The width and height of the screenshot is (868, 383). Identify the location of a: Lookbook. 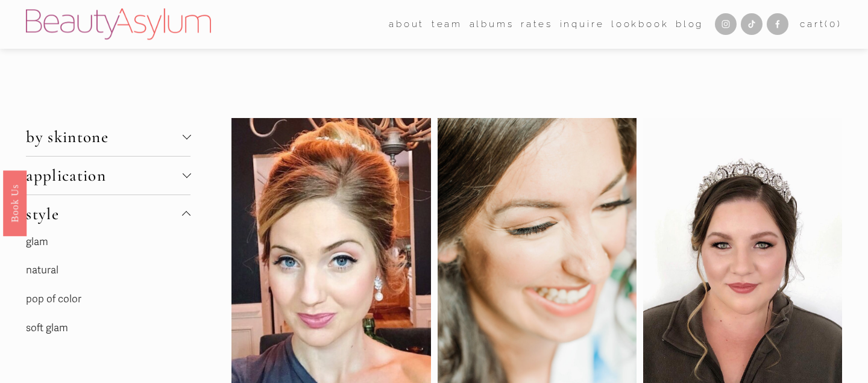
(640, 24).